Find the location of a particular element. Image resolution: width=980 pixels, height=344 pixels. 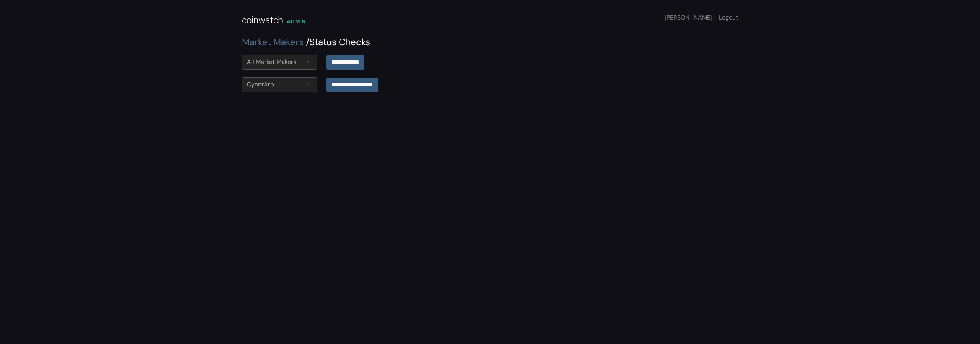

div: CyantArb is located at coordinates (261, 84).